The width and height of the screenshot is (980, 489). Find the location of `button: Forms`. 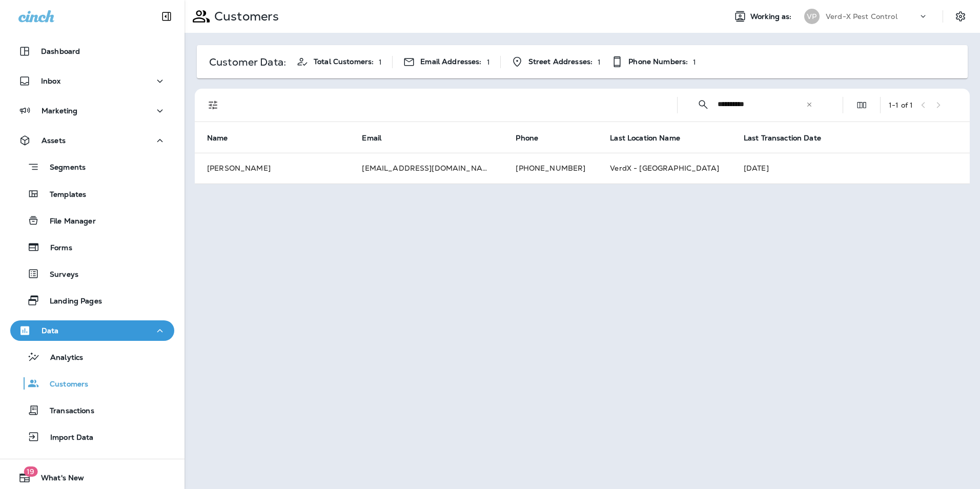

button: Forms is located at coordinates (92, 247).